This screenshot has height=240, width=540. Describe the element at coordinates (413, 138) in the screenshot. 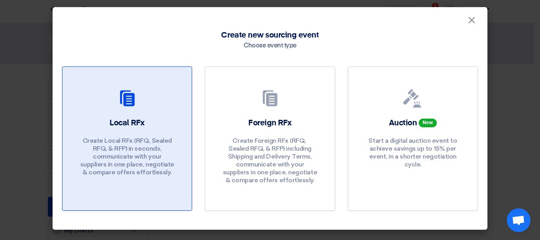

I see `a: Auction New Start a digital auction event to achieve savings up to 15% per event, in a shorter ne...` at that location.